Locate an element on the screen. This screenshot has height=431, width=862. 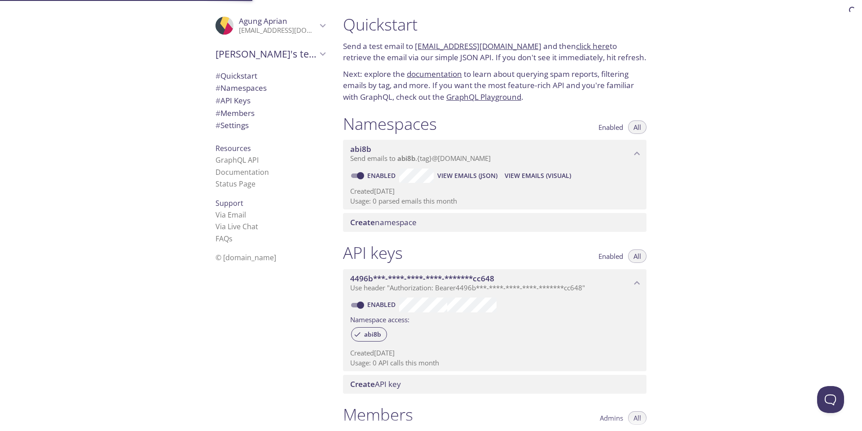
h1: Members is located at coordinates (378, 414).